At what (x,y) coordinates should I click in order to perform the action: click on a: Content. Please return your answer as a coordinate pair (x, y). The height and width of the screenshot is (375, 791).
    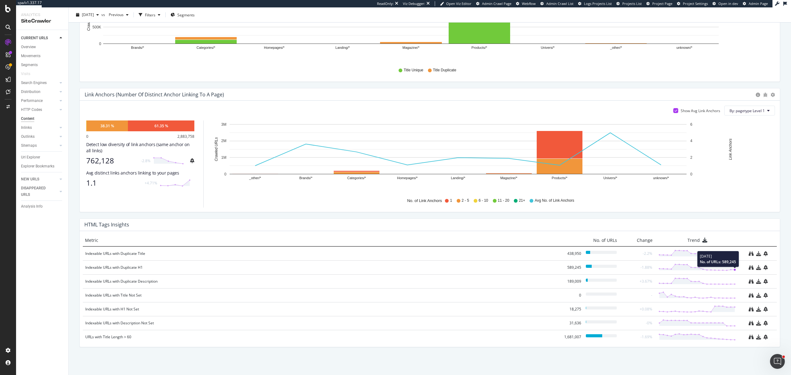
    Looking at the image, I should click on (42, 119).